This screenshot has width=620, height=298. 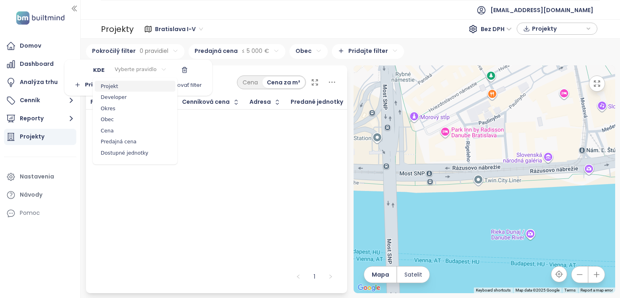 I want to click on span: Jednotky celkom, so click(x=135, y=164).